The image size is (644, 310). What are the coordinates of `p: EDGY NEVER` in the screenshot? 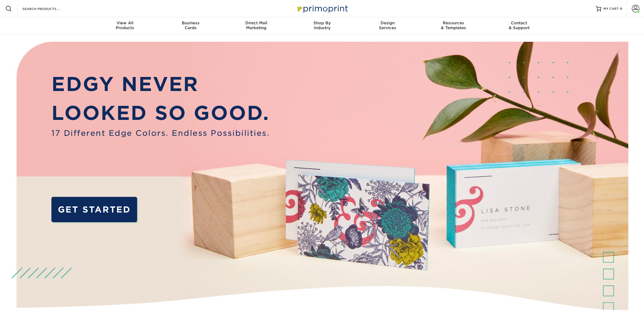 It's located at (161, 84).